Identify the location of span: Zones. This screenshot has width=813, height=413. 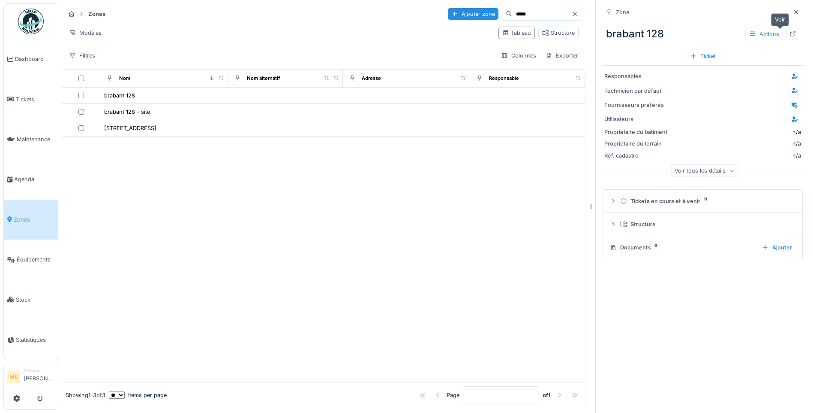
(34, 219).